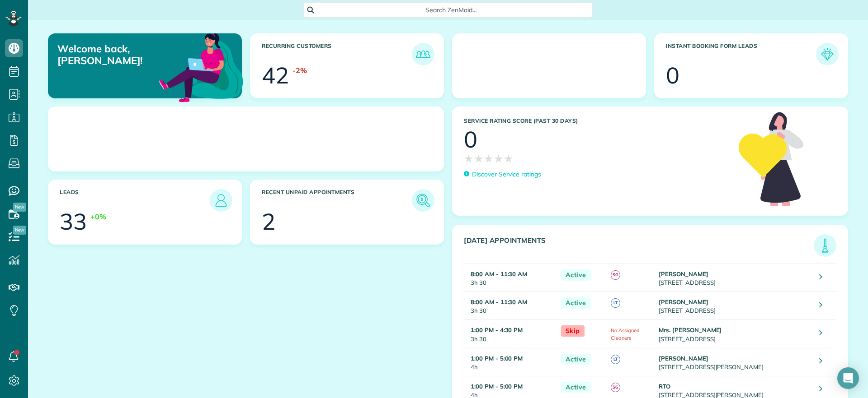  I want to click on td: 4h, so click(510, 362).